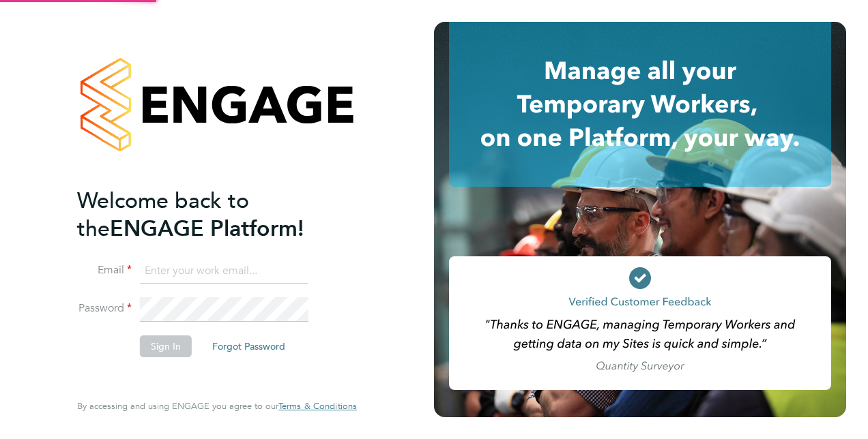 Image resolution: width=868 pixels, height=439 pixels. I want to click on h2: ENGAGE Platform!, so click(210, 215).